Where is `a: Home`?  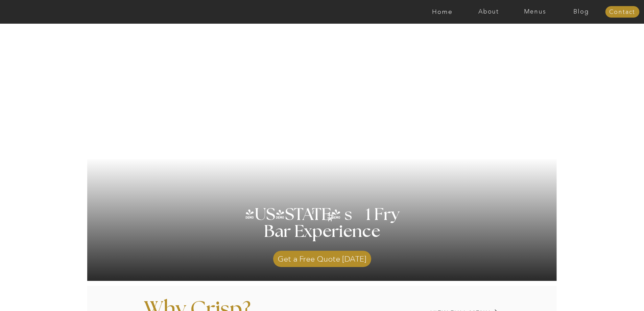
a: Home is located at coordinates (442, 12).